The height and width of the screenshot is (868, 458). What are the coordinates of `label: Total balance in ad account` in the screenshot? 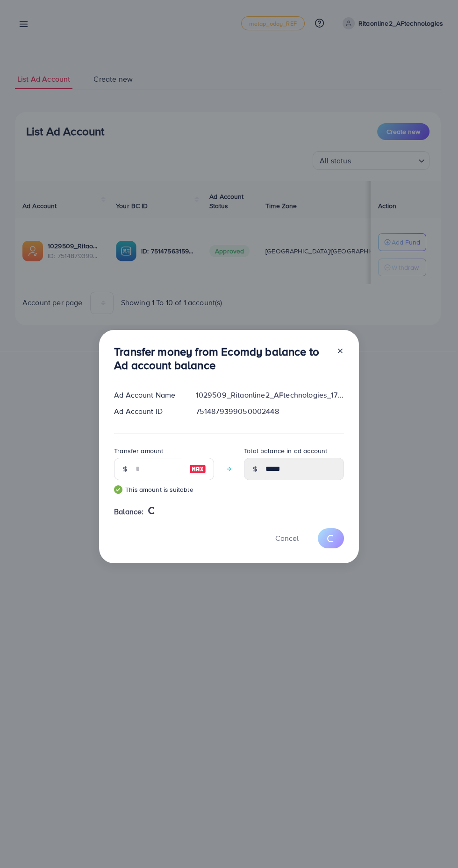 It's located at (285, 451).